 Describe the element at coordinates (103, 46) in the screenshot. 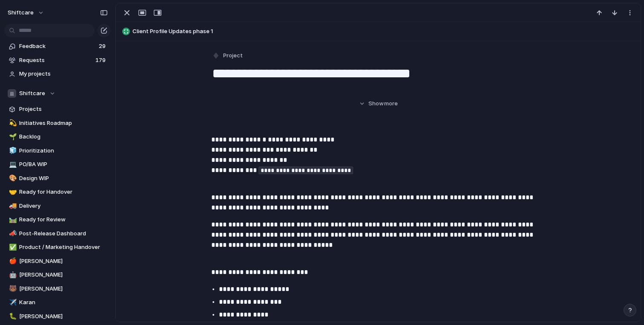

I see `span: 29` at that location.